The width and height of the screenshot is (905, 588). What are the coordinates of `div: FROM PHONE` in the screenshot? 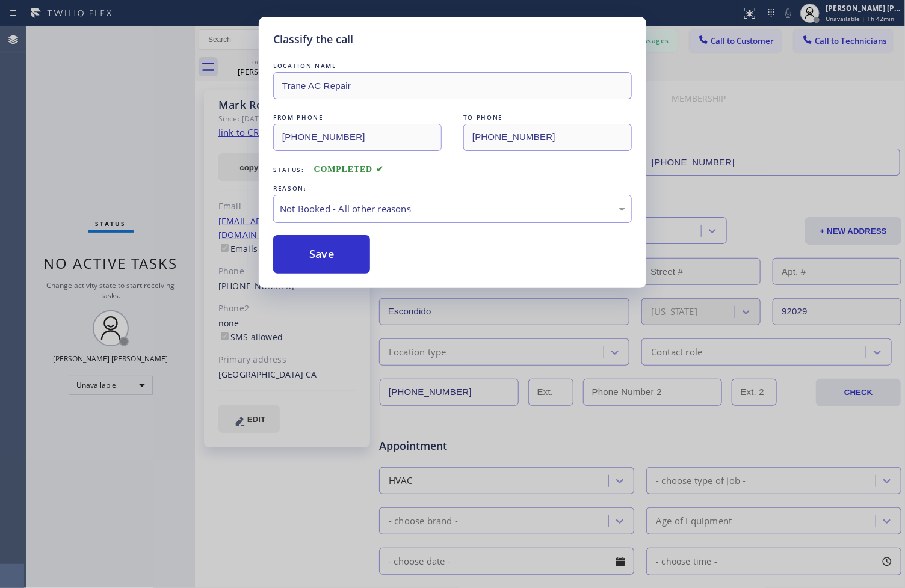 It's located at (357, 117).